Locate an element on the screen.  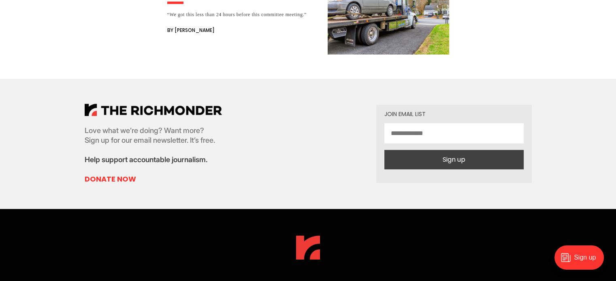
img: The Richmonder is located at coordinates (308, 248).